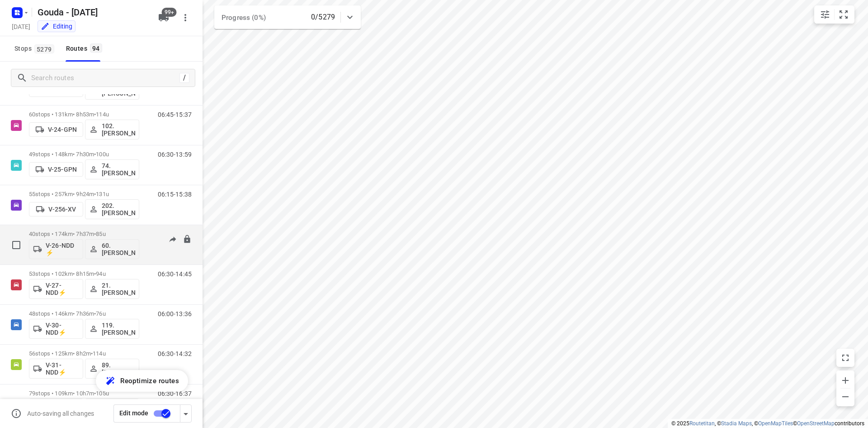 Image resolution: width=868 pixels, height=428 pixels. What do you see at coordinates (56, 369) in the screenshot?
I see `button: V-31-NDD⚡` at bounding box center [56, 369].